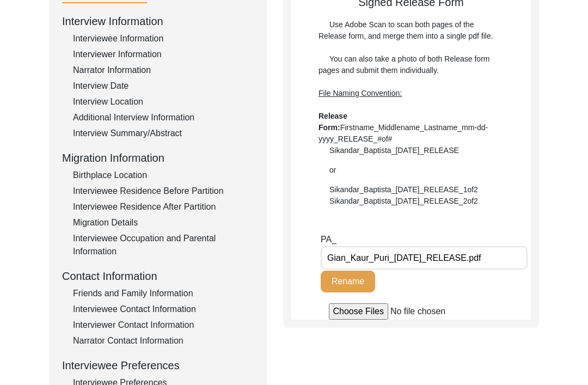 The width and height of the screenshot is (588, 385). Describe the element at coordinates (163, 245) in the screenshot. I see `div: Interviewee Occupation and Parental Information` at that location.